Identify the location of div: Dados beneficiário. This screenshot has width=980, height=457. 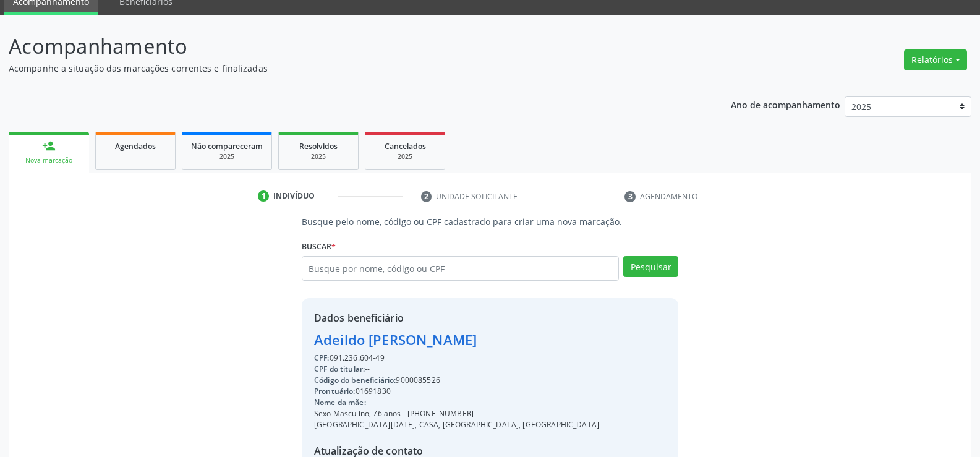
(456, 318).